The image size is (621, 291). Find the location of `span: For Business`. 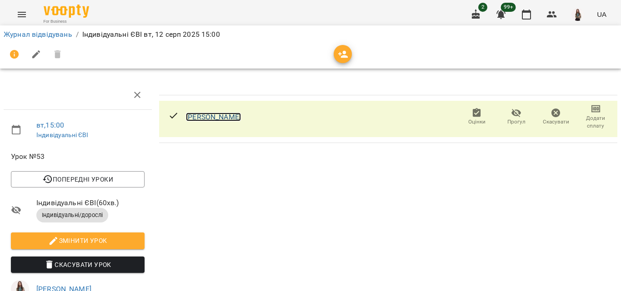

span: For Business is located at coordinates (66, 21).